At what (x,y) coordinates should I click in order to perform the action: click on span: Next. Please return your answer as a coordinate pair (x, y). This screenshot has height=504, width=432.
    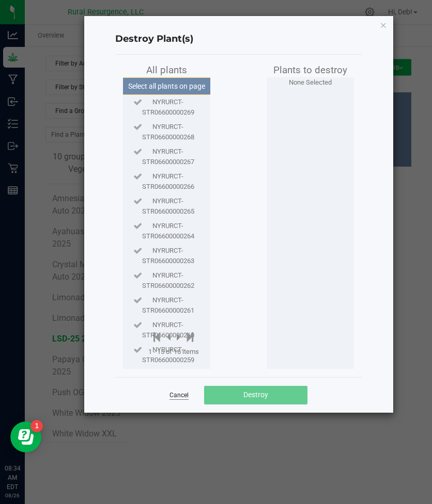
    Looking at the image, I should click on (179, 339).